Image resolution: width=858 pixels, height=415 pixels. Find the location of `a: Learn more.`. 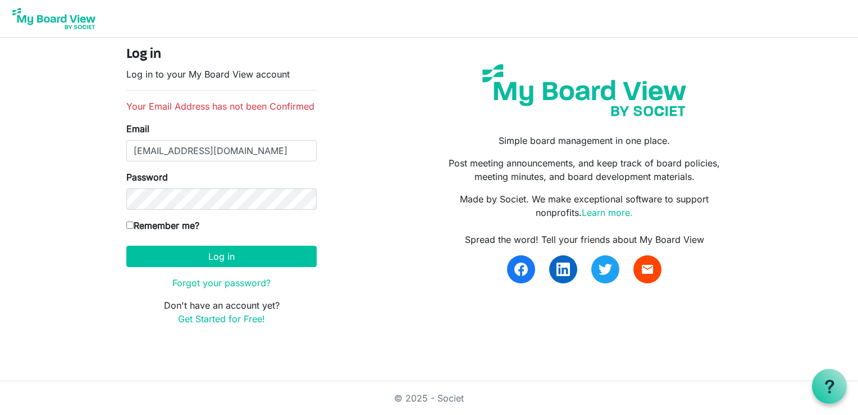

a: Learn more. is located at coordinates (607, 212).